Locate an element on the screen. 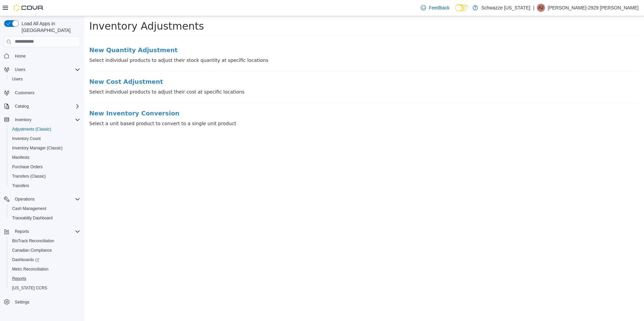 The width and height of the screenshot is (644, 321). button: Inventory Count is located at coordinates (45, 139).